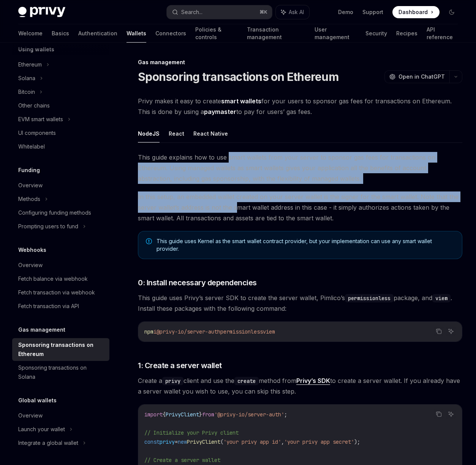  What do you see at coordinates (319, 442) in the screenshot?
I see `span: 'your privy app secret'` at bounding box center [319, 442].